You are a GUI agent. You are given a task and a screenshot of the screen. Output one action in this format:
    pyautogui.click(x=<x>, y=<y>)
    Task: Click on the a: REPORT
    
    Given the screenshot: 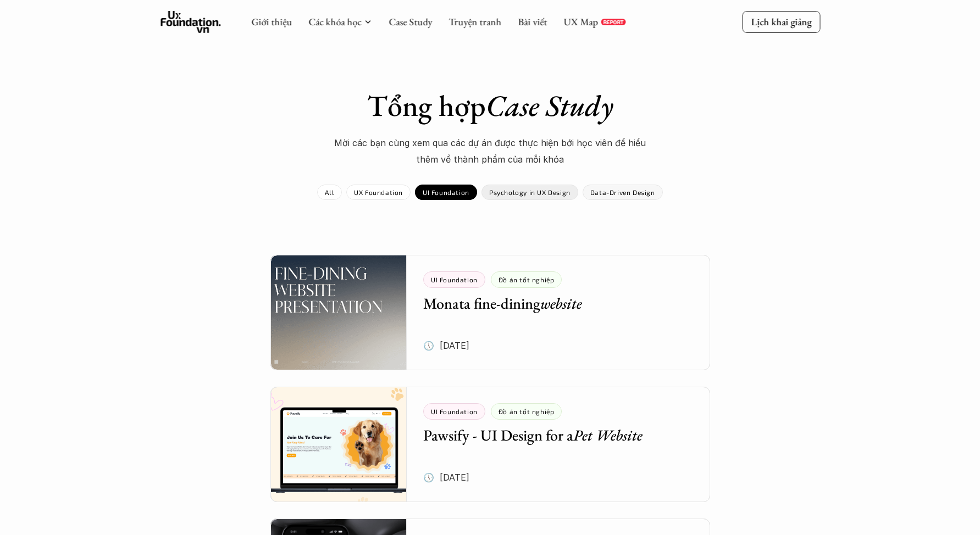 What is the action you would take?
    pyautogui.click(x=613, y=22)
    